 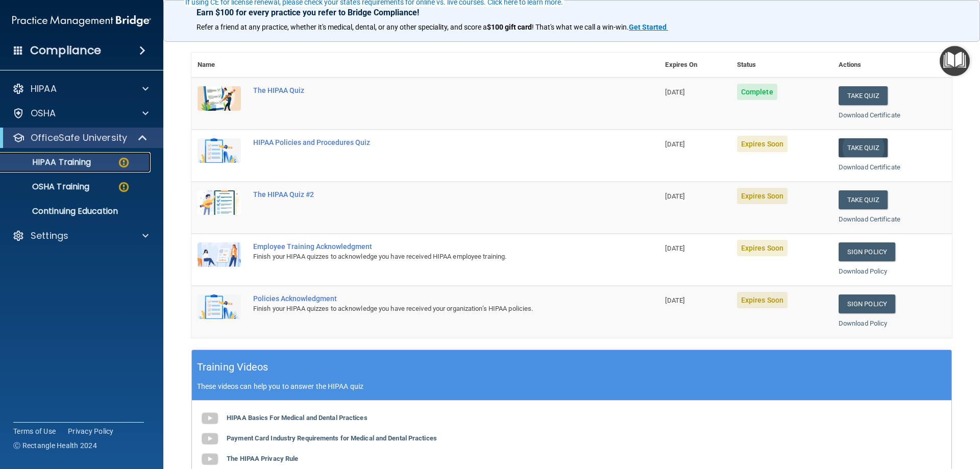 What do you see at coordinates (430, 90) in the screenshot?
I see `div: The HIPAA Quiz` at bounding box center [430, 90].